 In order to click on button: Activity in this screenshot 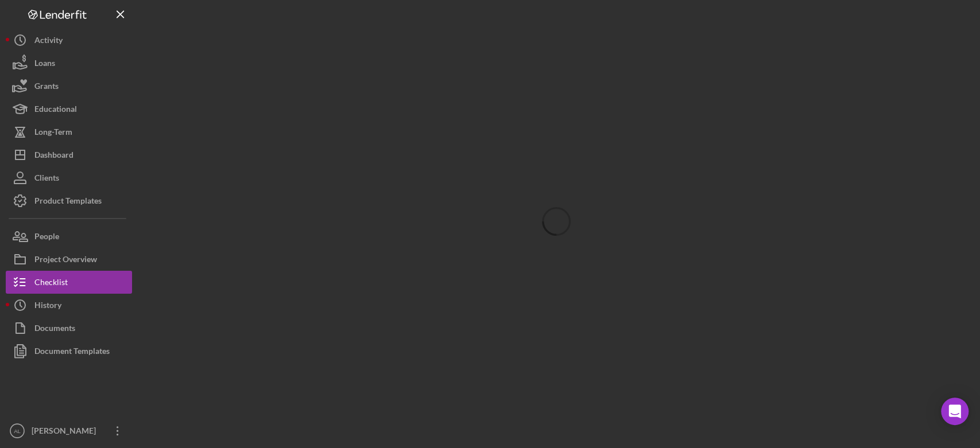, I will do `click(69, 40)`.